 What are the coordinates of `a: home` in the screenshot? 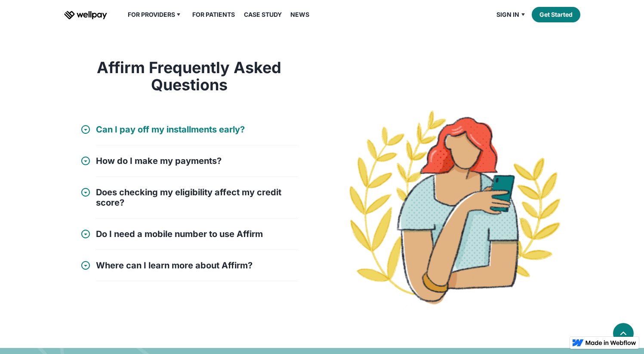 It's located at (86, 15).